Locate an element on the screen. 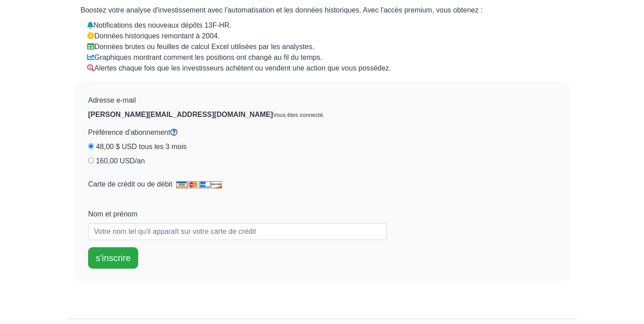 This screenshot has width=644, height=324. label: Préférence d'abonnement is located at coordinates (132, 132).